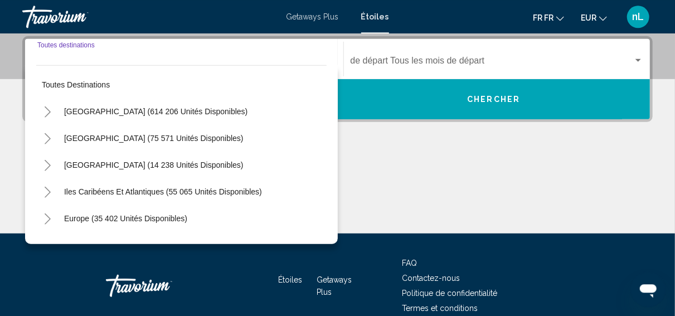 This screenshot has width=675, height=316. I want to click on span: nL, so click(638, 17).